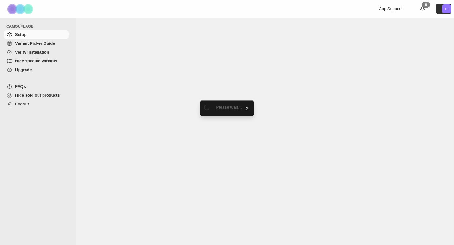 This screenshot has height=245, width=454. What do you see at coordinates (38, 95) in the screenshot?
I see `span: Hide sold out products` at bounding box center [38, 95].